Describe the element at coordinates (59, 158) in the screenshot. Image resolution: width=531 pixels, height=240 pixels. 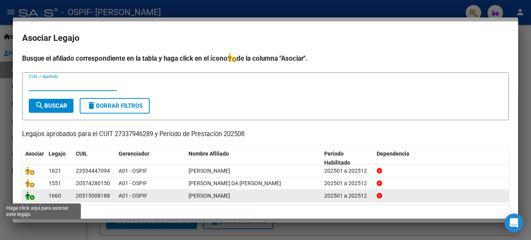
I see `datatable-header-cell: Legajo` at that location.